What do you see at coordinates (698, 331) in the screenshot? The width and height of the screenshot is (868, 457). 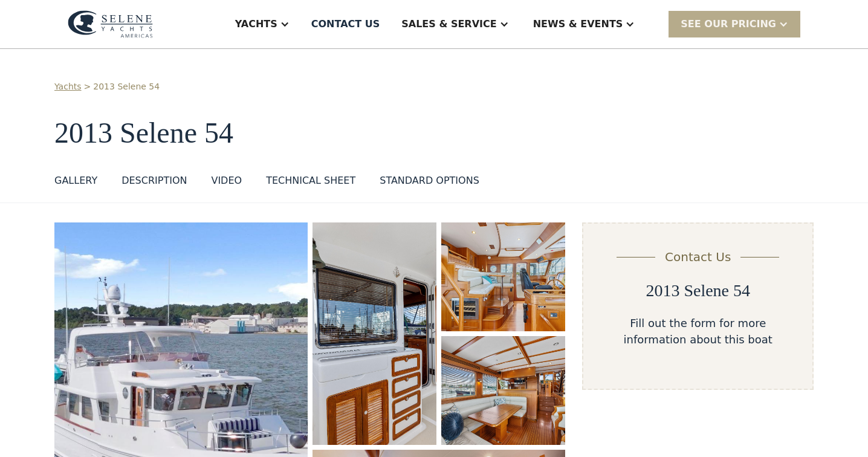 I see `div: Fill out the form for more information about this boat` at bounding box center [698, 331].